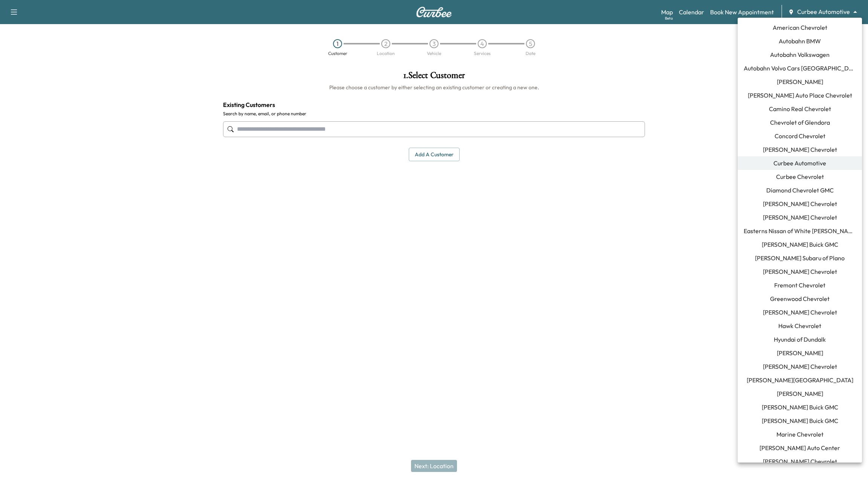 The image size is (868, 481). Describe the element at coordinates (800, 177) in the screenshot. I see `span: Curbee Chevrolet` at that location.